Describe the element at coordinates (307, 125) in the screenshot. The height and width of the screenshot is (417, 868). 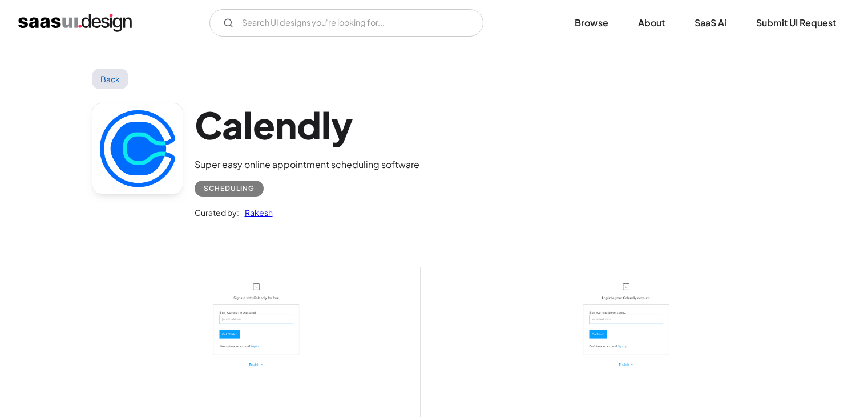
I see `h1: Calendly` at that location.